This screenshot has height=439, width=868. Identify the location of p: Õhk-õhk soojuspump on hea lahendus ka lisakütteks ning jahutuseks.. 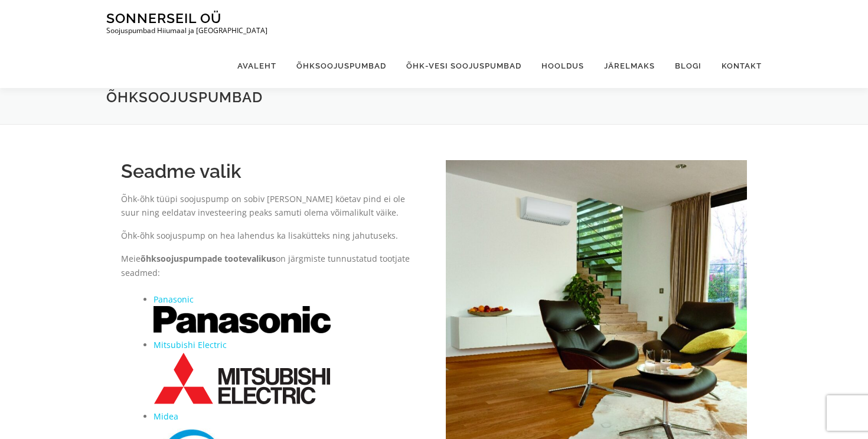
(271, 236).